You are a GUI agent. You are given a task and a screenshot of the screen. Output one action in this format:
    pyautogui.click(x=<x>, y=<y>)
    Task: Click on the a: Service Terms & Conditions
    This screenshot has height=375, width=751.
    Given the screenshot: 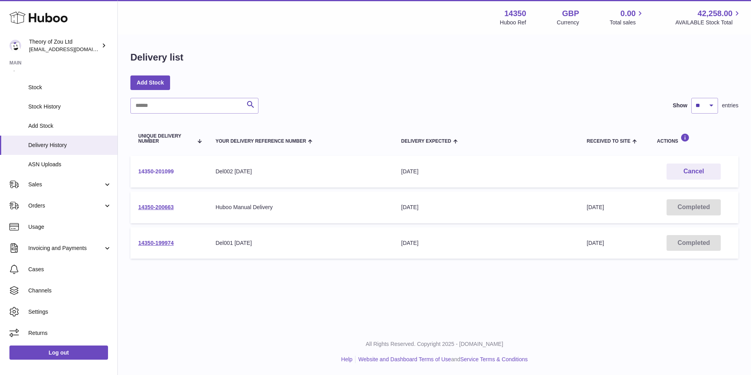 What is the action you would take?
    pyautogui.click(x=494, y=359)
    